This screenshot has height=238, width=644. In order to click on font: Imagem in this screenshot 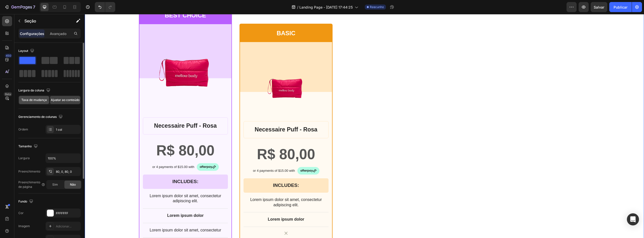, I will do `click(24, 226)`.